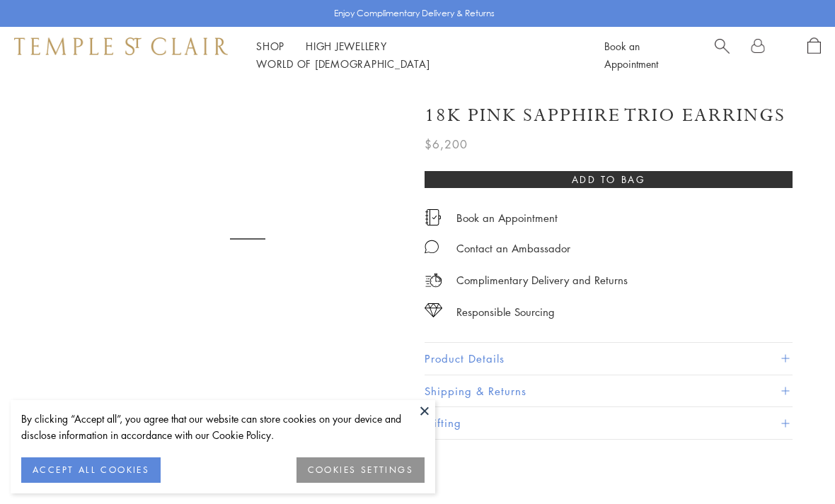  What do you see at coordinates (433, 310) in the screenshot?
I see `img: icon_sourcing.svg` at bounding box center [433, 310].